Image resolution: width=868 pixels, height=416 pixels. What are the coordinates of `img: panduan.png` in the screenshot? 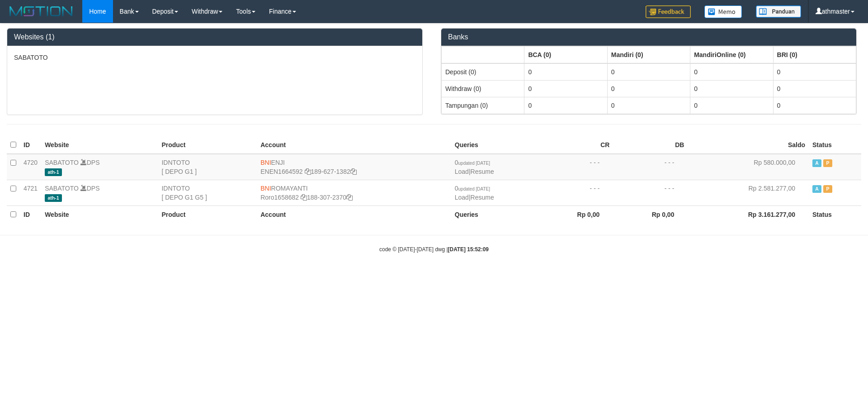 It's located at (779, 11).